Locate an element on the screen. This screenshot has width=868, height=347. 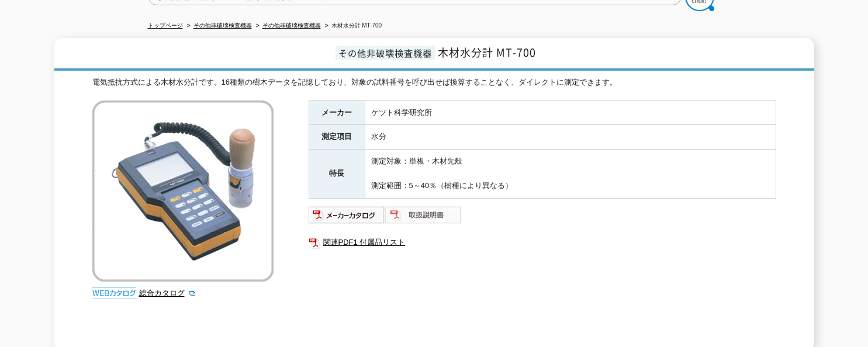
li: 木材水分計 MT-700 is located at coordinates (352, 26).